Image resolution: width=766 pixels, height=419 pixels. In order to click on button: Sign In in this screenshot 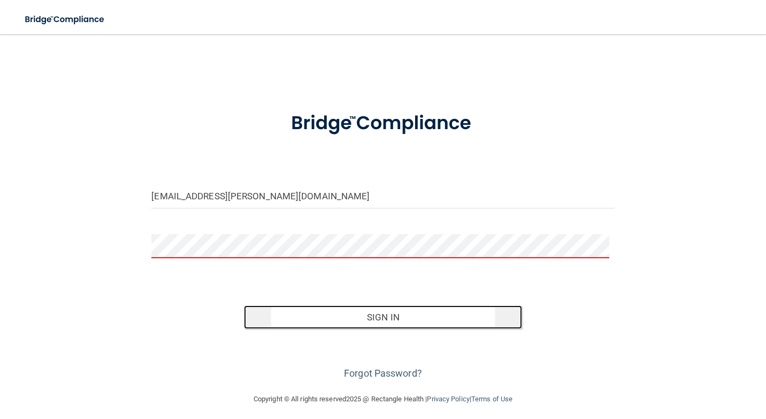, I will do `click(383, 317)`.